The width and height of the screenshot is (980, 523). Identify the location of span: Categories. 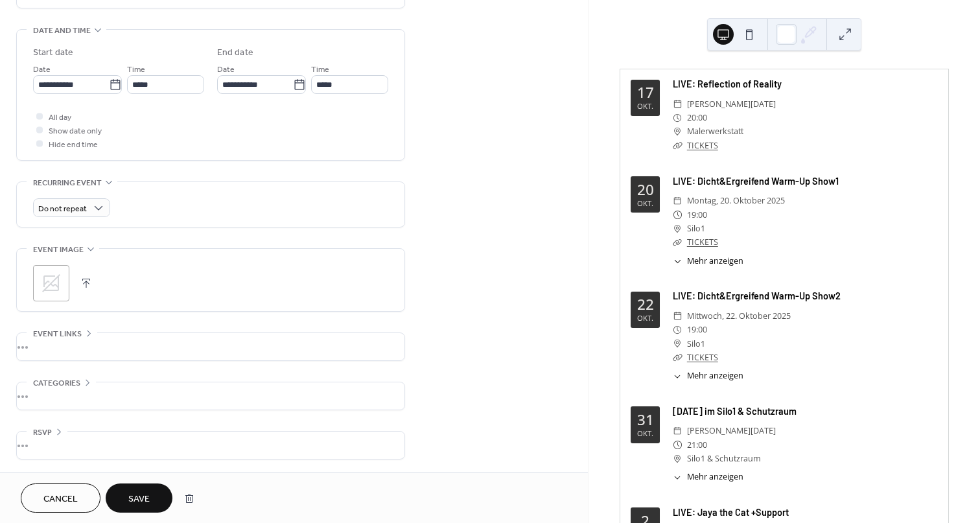
(56, 383).